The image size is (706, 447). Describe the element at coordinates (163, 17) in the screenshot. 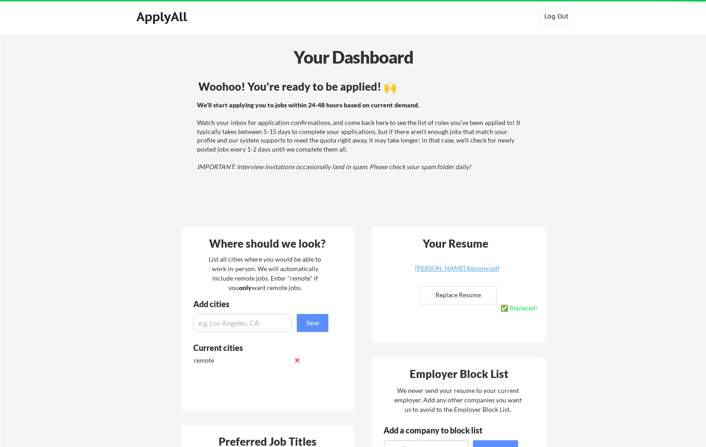

I see `div: ApplyAll` at that location.